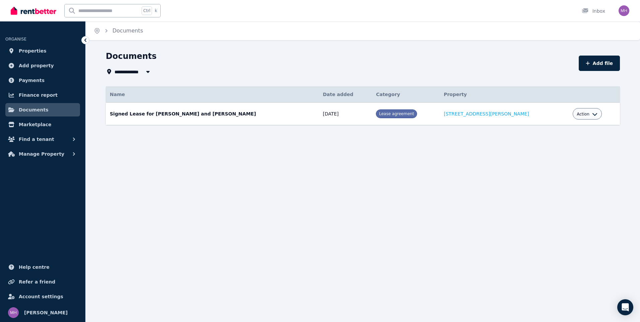 The image size is (640, 322). Describe the element at coordinates (593, 11) in the screenshot. I see `div: Inbox` at that location.